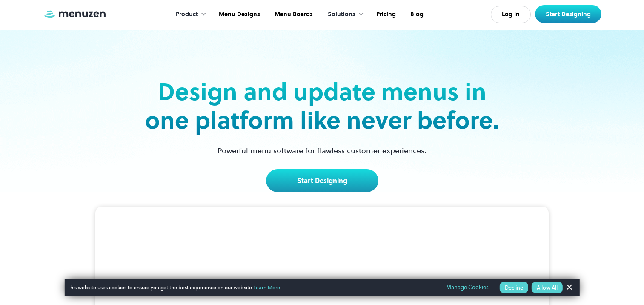 This screenshot has height=305, width=644. I want to click on a: Menu Designs, so click(238, 15).